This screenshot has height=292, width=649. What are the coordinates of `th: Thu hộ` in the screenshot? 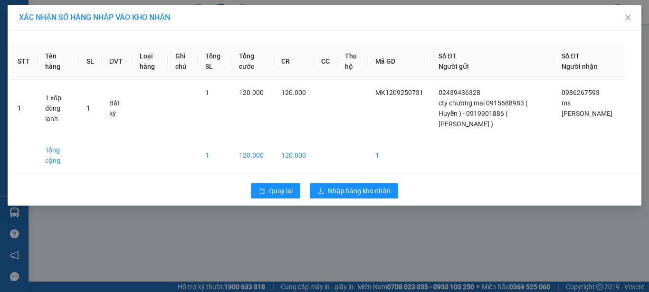 It's located at (352, 61).